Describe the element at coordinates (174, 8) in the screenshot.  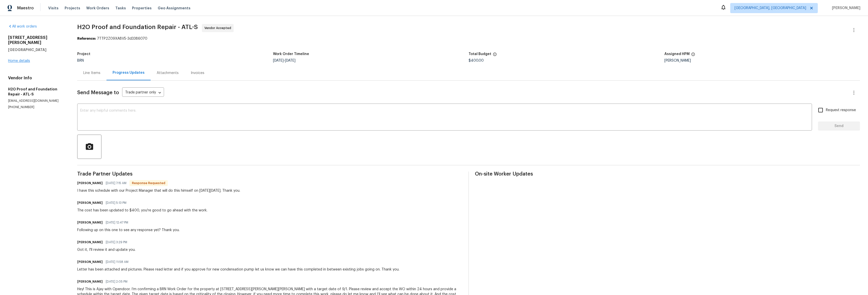
I see `span: Geo Assignments` at that location.